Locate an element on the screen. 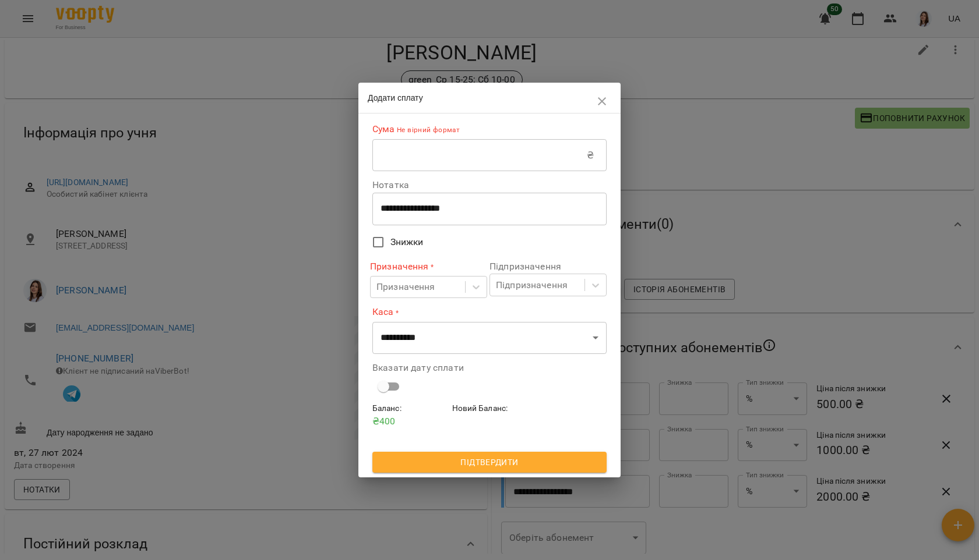 This screenshot has height=560, width=979. span: Знижки is located at coordinates (406, 242).